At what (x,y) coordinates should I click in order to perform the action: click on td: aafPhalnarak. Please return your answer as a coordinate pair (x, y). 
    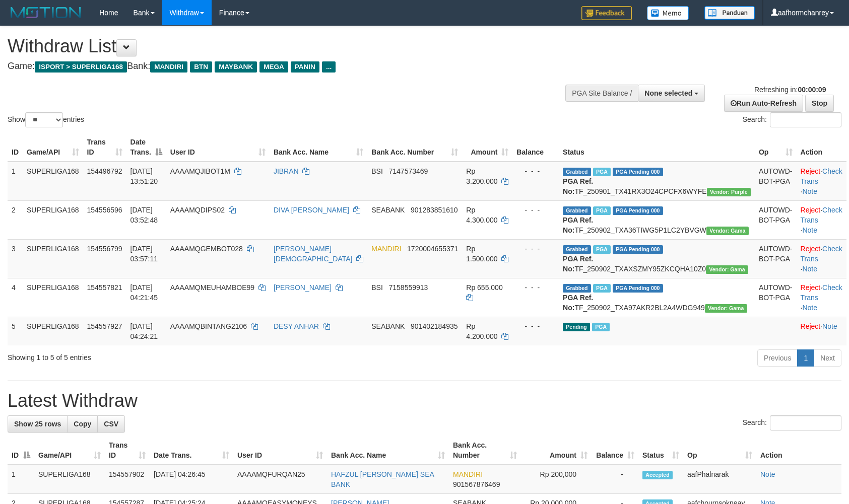
    Looking at the image, I should click on (719, 479).